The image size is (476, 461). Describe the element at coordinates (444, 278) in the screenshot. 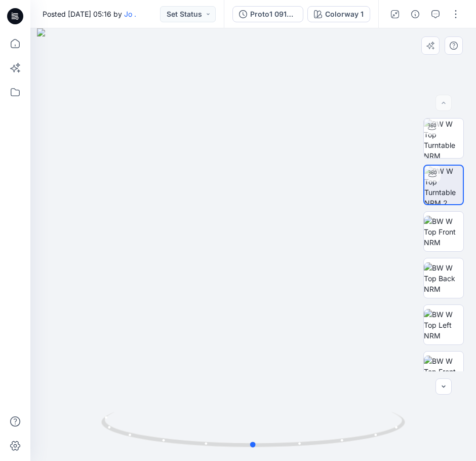

I see `img: BW W Top Back NRM` at that location.